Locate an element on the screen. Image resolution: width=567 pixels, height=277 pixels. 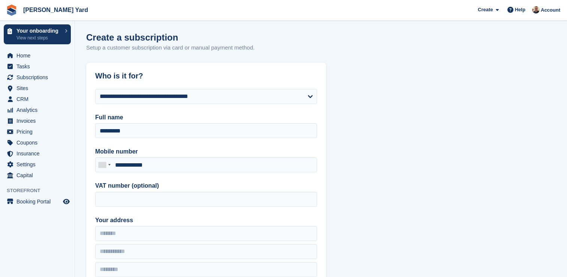
h1: Create a subscription is located at coordinates (132, 37).